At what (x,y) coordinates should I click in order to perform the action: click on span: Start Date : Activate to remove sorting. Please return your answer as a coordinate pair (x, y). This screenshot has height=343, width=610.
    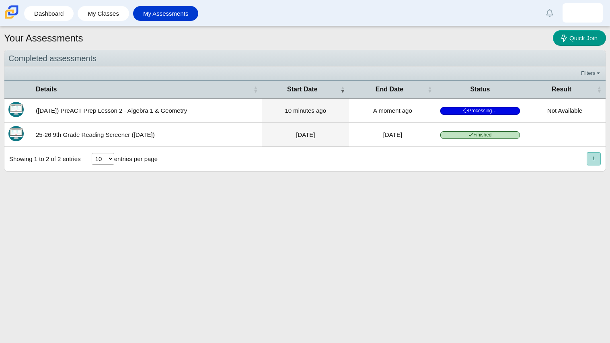
    Looking at the image, I should click on (343, 89).